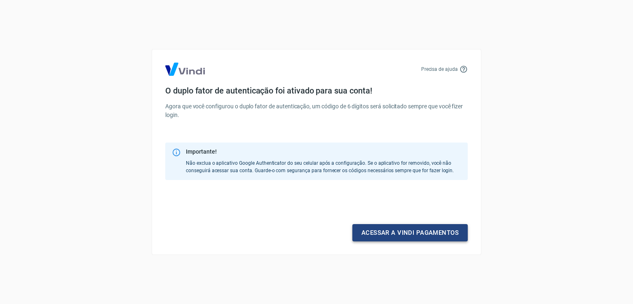 The height and width of the screenshot is (304, 633). What do you see at coordinates (317, 91) in the screenshot?
I see `h4: O duplo fator de autenticação foi ativado para sua conta!` at bounding box center [317, 91].